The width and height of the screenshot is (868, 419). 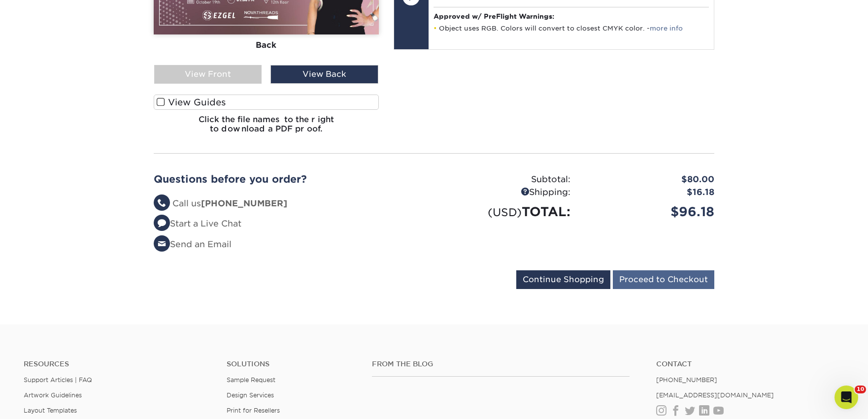 I want to click on h4: From the Blog, so click(x=501, y=364).